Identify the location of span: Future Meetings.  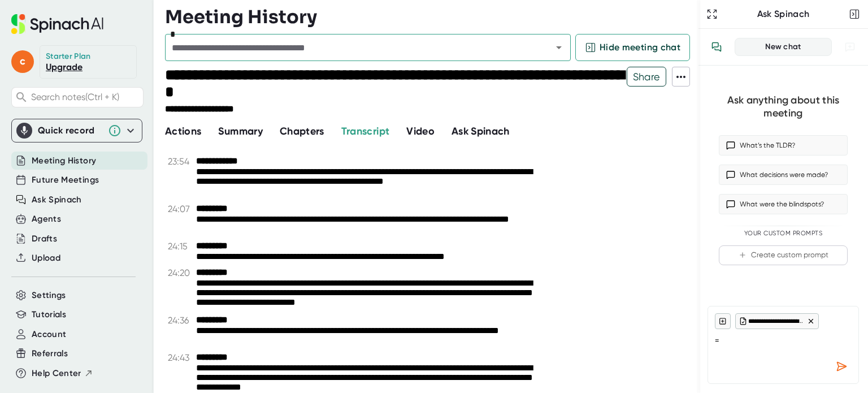
(65, 179).